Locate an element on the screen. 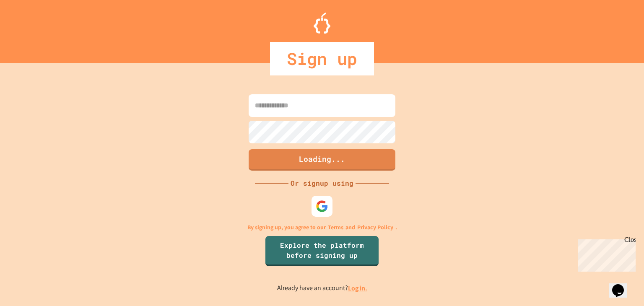 The height and width of the screenshot is (306, 644). img: google-icon.svg is located at coordinates (322, 207).